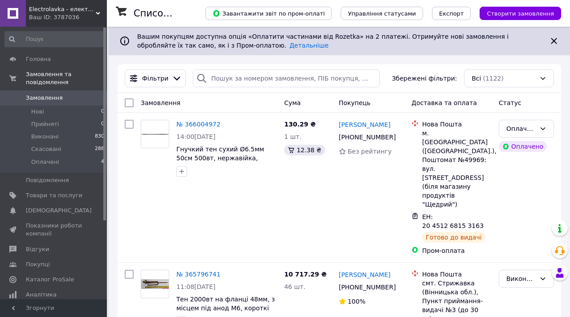  What do you see at coordinates (354, 103) in the screenshot?
I see `span: Покупець` at bounding box center [354, 103].